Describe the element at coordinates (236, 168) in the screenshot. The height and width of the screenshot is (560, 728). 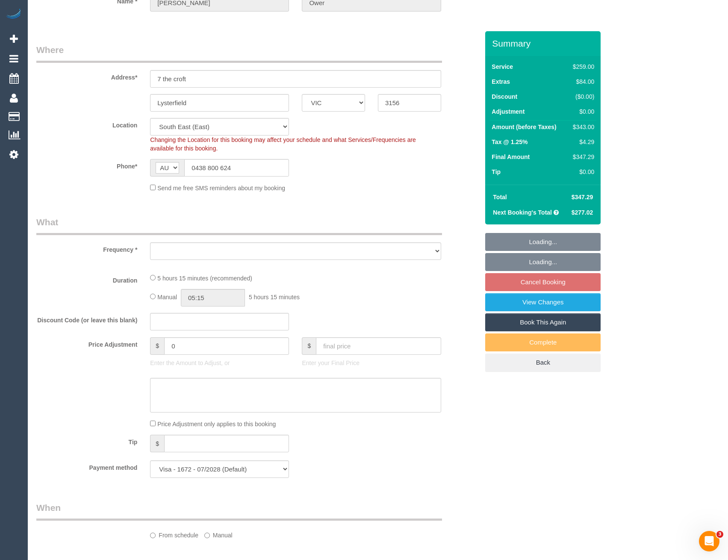
I see `input: Phone*` at that location.